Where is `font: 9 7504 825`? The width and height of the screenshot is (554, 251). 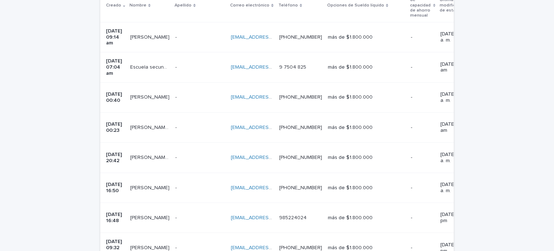
font: 9 7504 825 is located at coordinates (293, 67).